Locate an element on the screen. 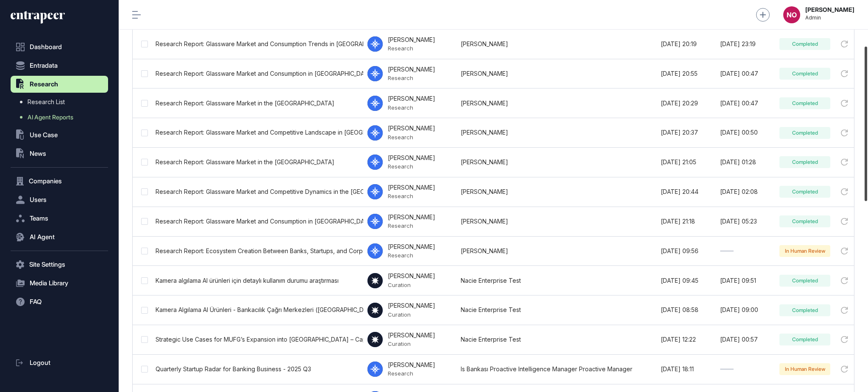 The width and height of the screenshot is (868, 392). span: Companies is located at coordinates (45, 182).